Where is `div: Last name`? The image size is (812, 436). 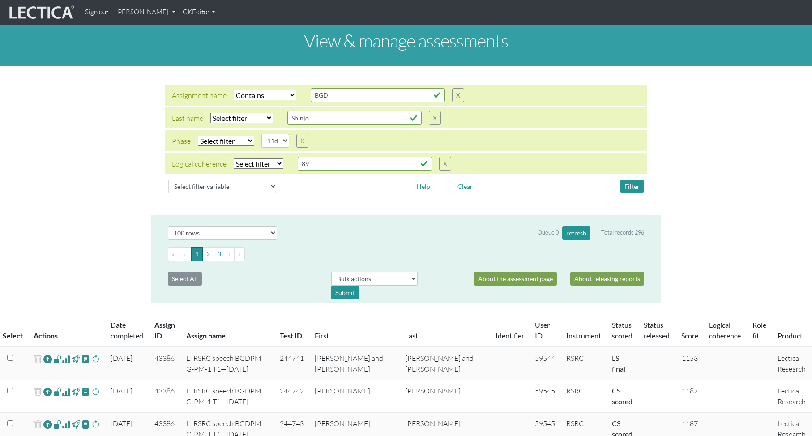 div: Last name is located at coordinates (188, 118).